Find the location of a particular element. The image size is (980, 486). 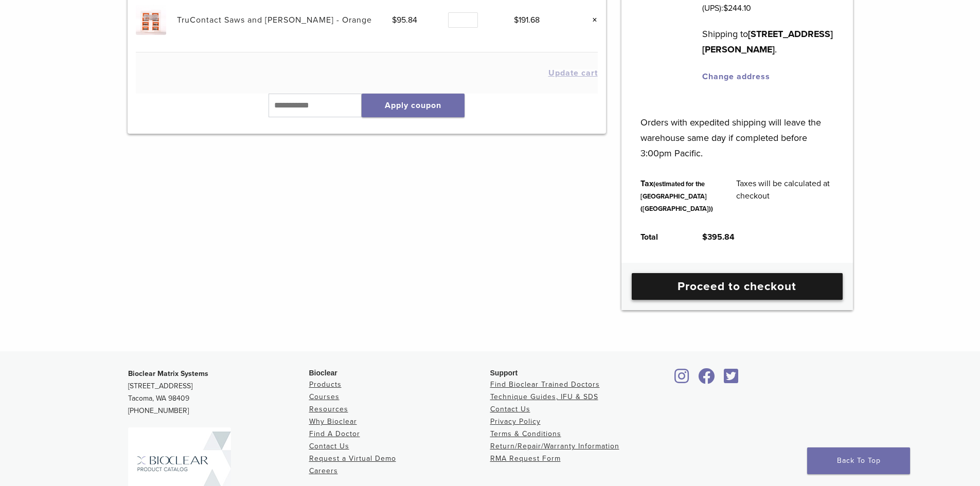

p: Orders with expedited shipping will leave the warehouse same day if completed before 3:00pm Pacific. is located at coordinates (736, 130).